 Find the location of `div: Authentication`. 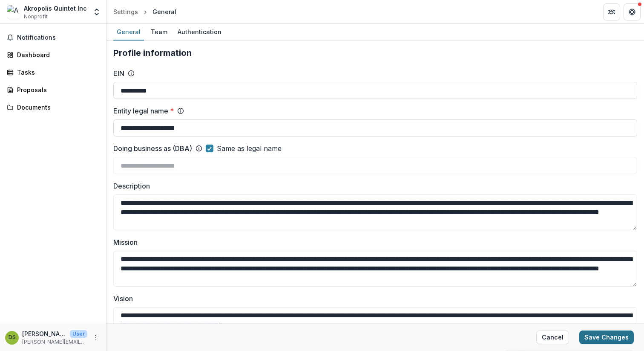

div: Authentication is located at coordinates (200, 31).